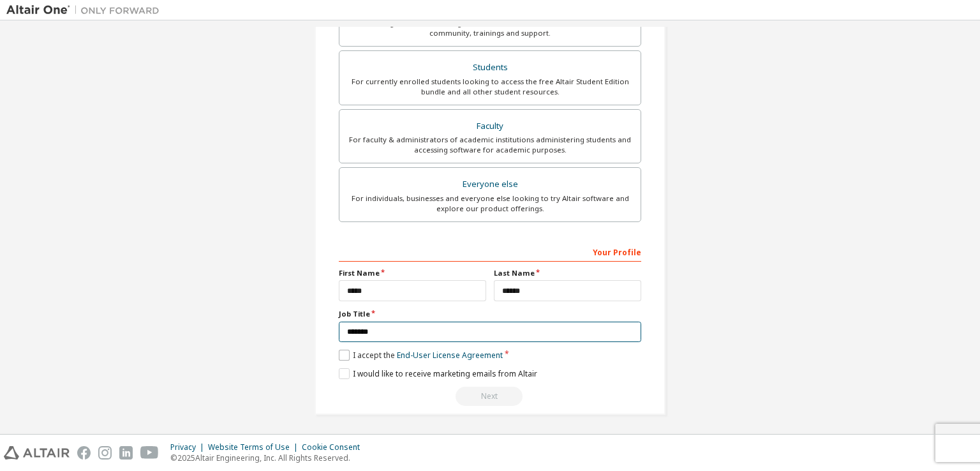 The height and width of the screenshot is (471, 980). Describe the element at coordinates (490, 396) in the screenshot. I see `div: Read and acccept EULA to continue` at that location.